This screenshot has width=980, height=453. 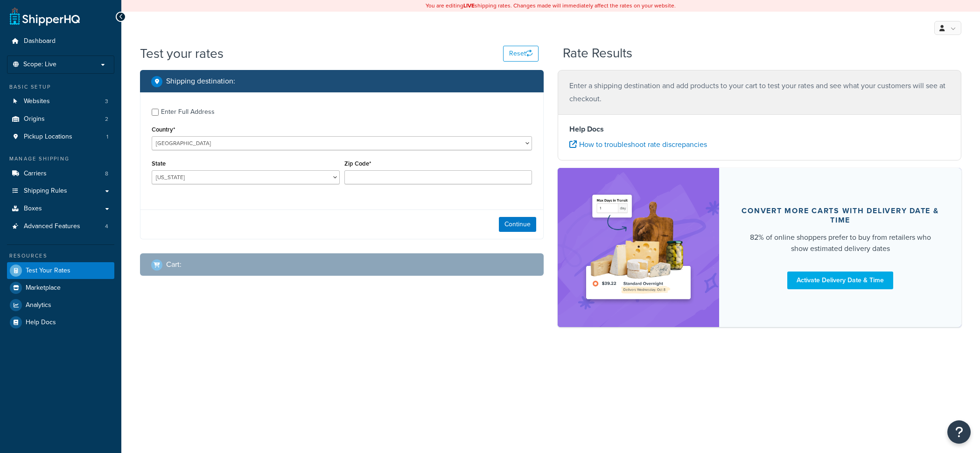 What do you see at coordinates (60, 174) in the screenshot?
I see `a: Carriers8` at bounding box center [60, 174].